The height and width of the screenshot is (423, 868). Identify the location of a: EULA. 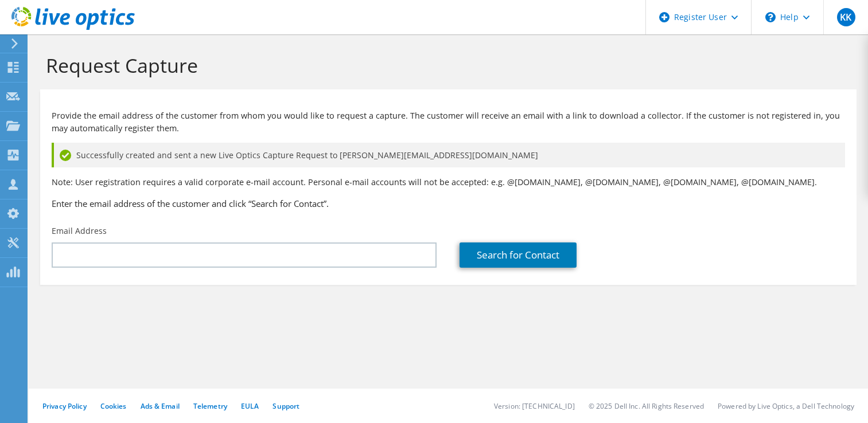
(250, 406).